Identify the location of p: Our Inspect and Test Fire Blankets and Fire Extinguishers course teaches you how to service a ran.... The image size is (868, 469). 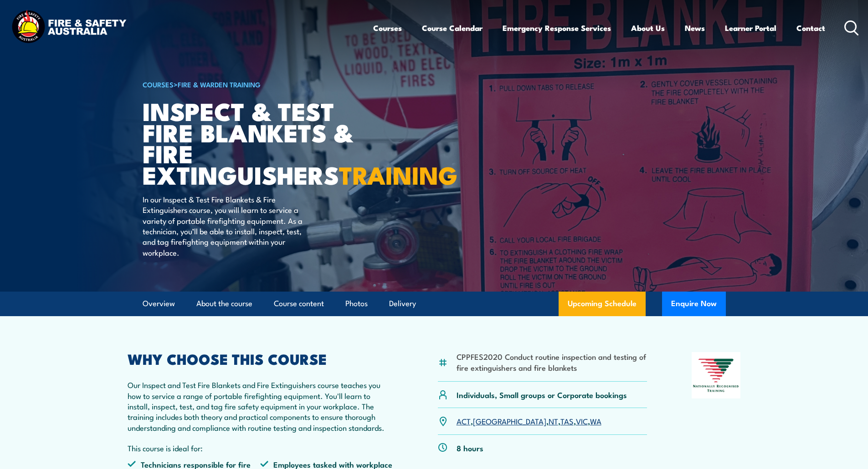
(261, 406).